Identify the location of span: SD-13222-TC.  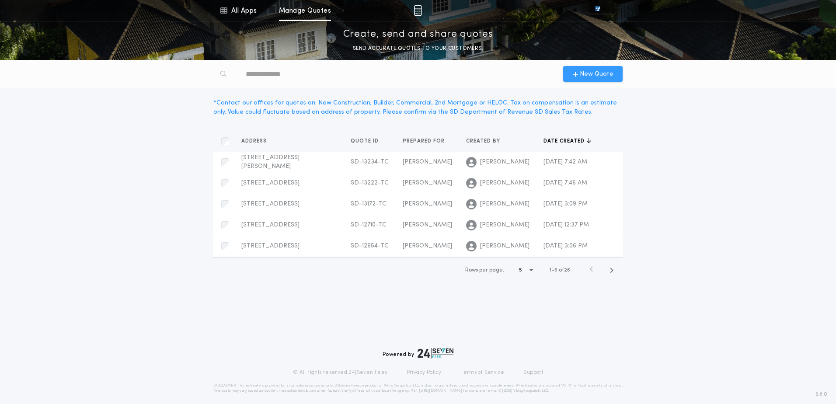
(370, 183).